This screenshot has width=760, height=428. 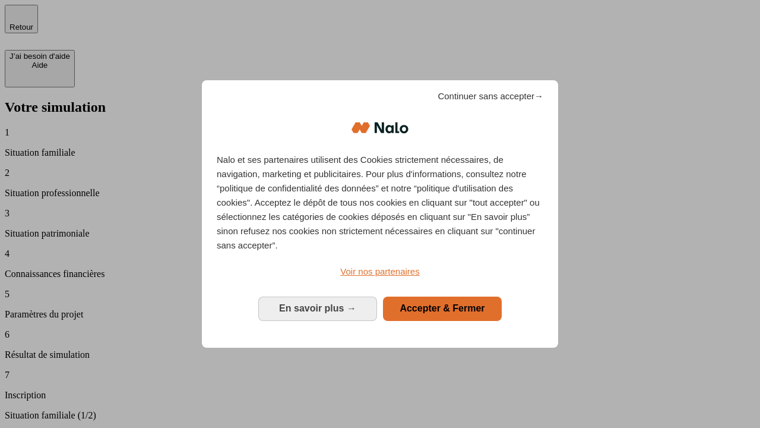 What do you see at coordinates (318, 308) in the screenshot?
I see `span: En savoir plus →` at bounding box center [318, 308].